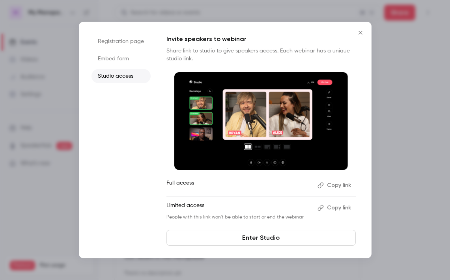 The height and width of the screenshot is (280, 450). Describe the element at coordinates (239, 185) in the screenshot. I see `p: Full access` at that location.